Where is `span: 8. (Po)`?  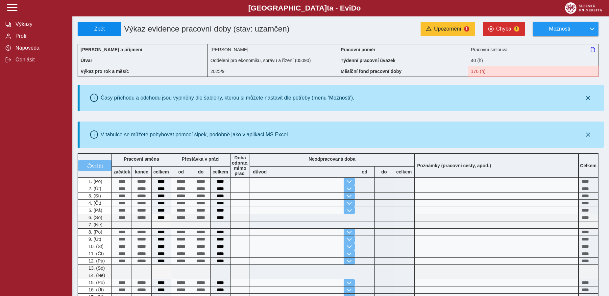 span: 8. (Po) is located at coordinates (95, 232).